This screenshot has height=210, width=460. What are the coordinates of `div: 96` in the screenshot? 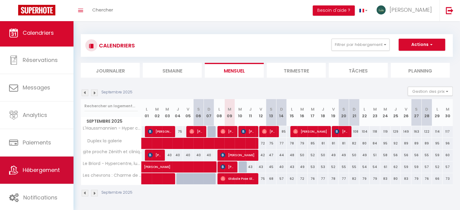 It's located at (448, 143).